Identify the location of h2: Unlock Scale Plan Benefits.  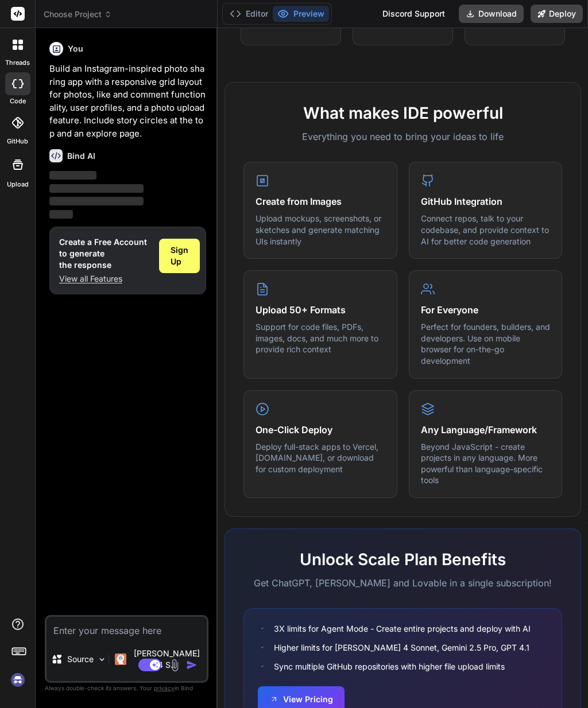
(402, 560).